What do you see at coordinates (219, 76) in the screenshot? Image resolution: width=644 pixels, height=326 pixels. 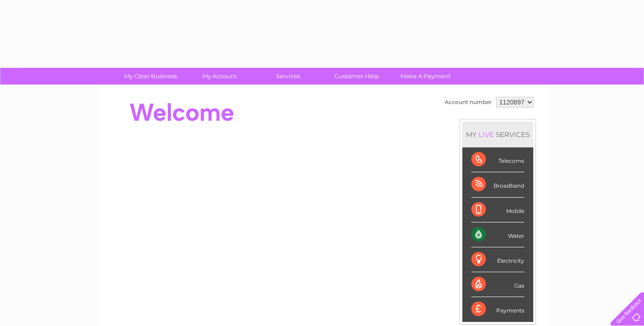 I see `a: My Account` at bounding box center [219, 76].